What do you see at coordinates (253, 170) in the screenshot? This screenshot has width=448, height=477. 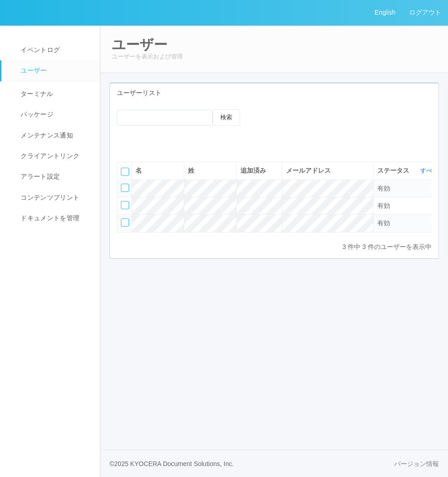 I see `span: 追加済み` at bounding box center [253, 170].